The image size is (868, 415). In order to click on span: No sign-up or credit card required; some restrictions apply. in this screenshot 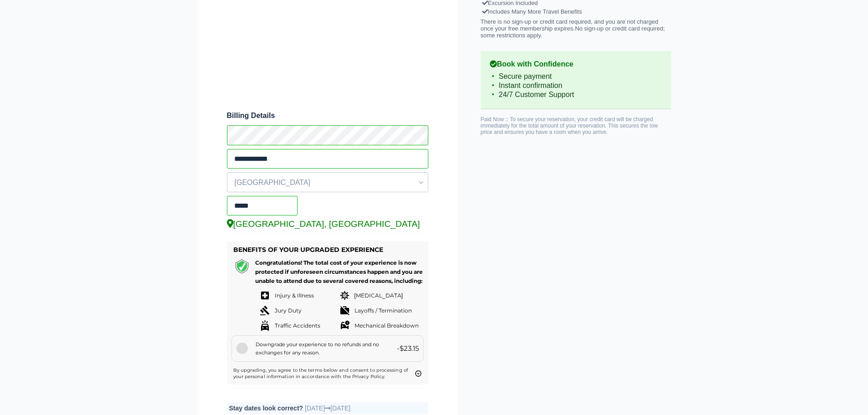, I will do `click(572, 32)`.